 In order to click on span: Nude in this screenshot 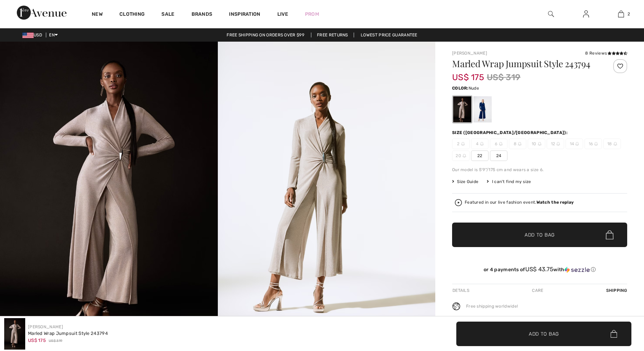, I will do `click(474, 88)`.